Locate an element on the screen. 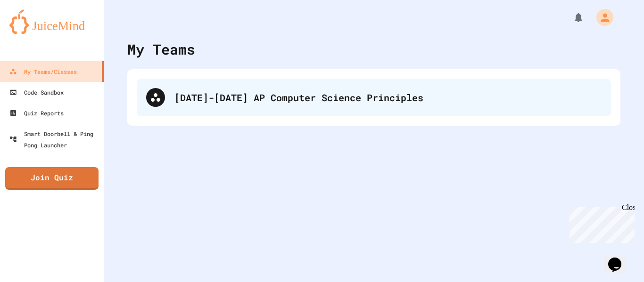 The width and height of the screenshot is (644, 282). div: Code Sandbox is located at coordinates (36, 92).